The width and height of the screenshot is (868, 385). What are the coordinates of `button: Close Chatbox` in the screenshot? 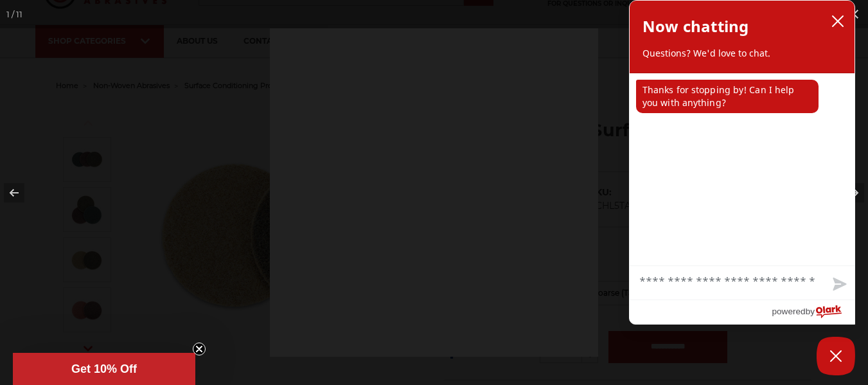 It's located at (836, 356).